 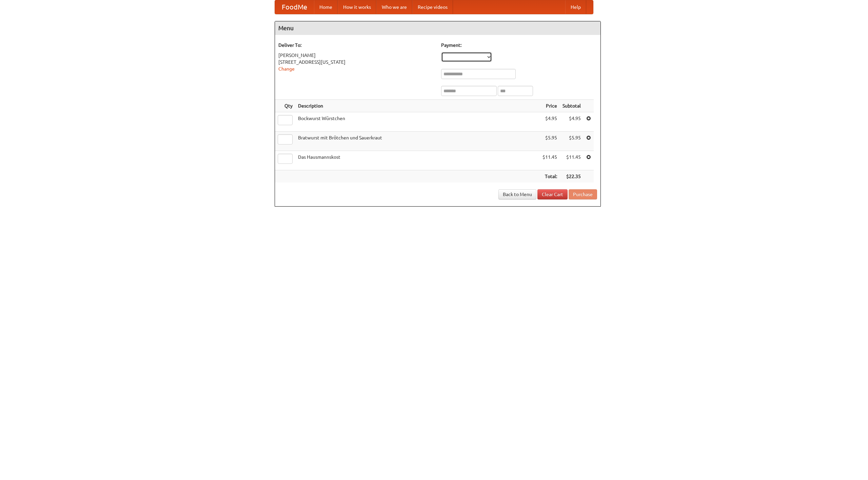 What do you see at coordinates (287, 69) in the screenshot?
I see `a: Change` at bounding box center [287, 69].